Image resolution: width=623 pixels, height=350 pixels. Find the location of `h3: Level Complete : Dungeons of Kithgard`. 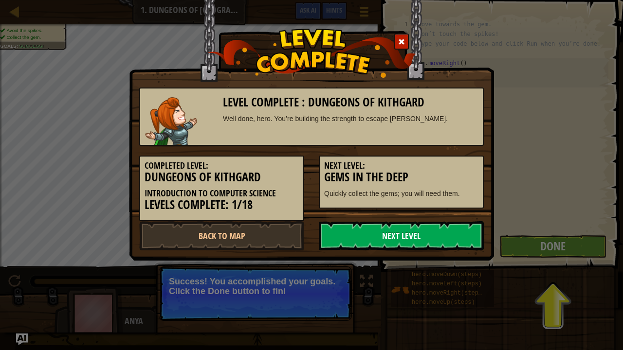

h3: Level Complete : Dungeons of Kithgard is located at coordinates (350, 102).